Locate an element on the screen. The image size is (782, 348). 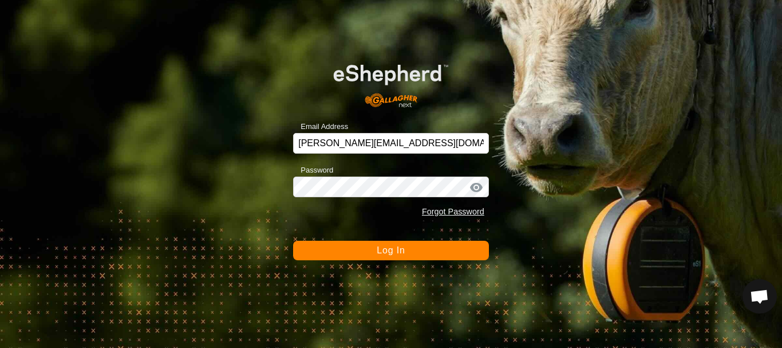
img: E-shepherd Logo is located at coordinates (391, 81).